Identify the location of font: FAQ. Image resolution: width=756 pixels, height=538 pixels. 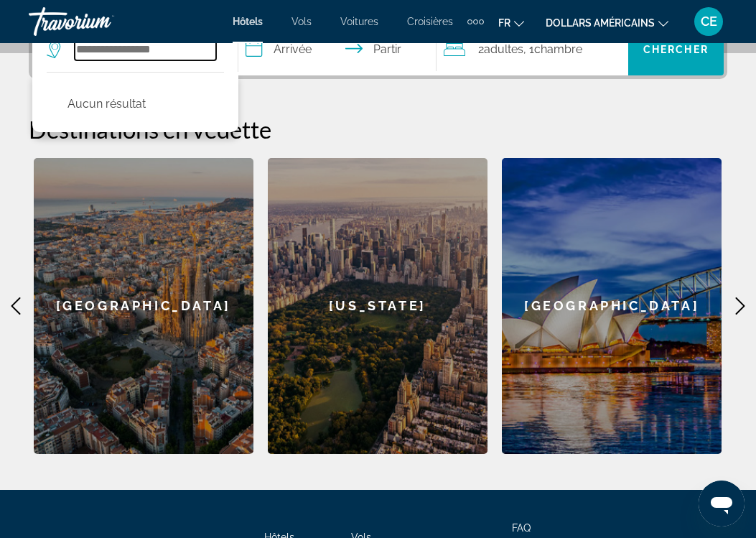
(521, 528).